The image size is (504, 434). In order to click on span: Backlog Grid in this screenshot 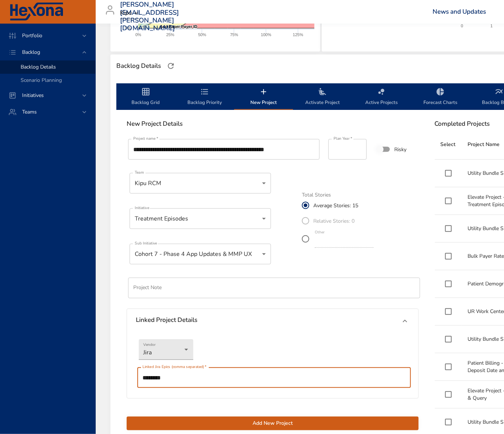, I will do `click(146, 97)`.